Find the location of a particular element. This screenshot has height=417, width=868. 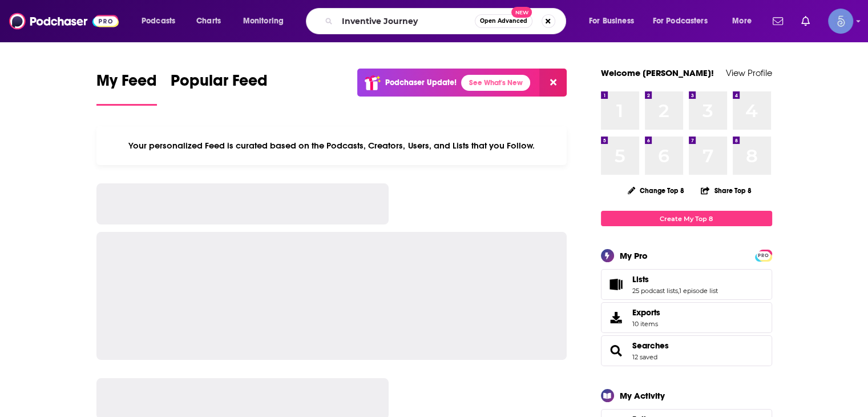

span: More is located at coordinates (742, 21).